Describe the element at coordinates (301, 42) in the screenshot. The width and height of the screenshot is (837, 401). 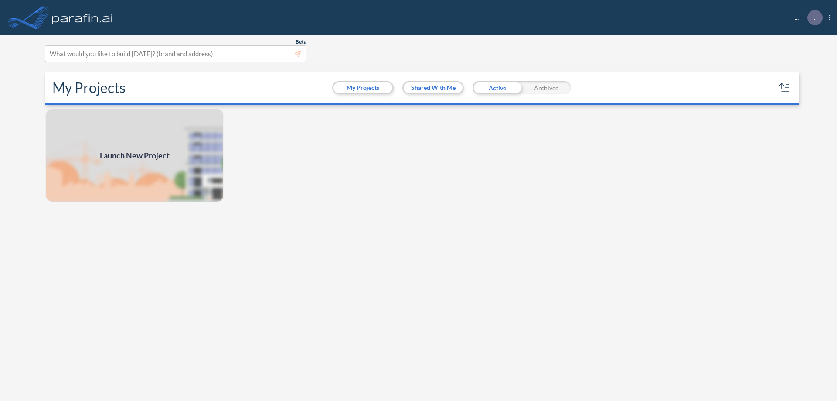
I see `span: Beta` at that location.